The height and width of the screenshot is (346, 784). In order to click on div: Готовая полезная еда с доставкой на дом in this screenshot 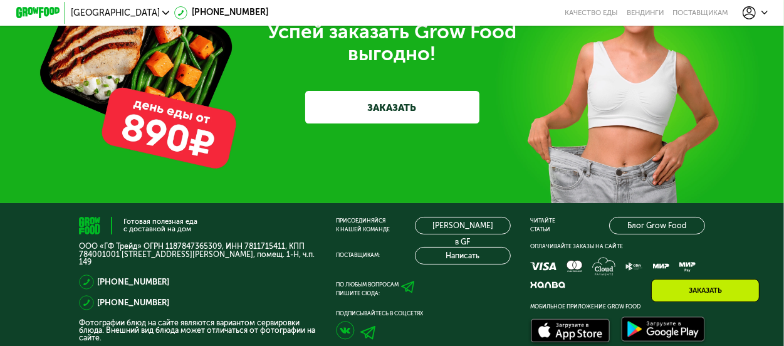, I will do `click(160, 225)`.